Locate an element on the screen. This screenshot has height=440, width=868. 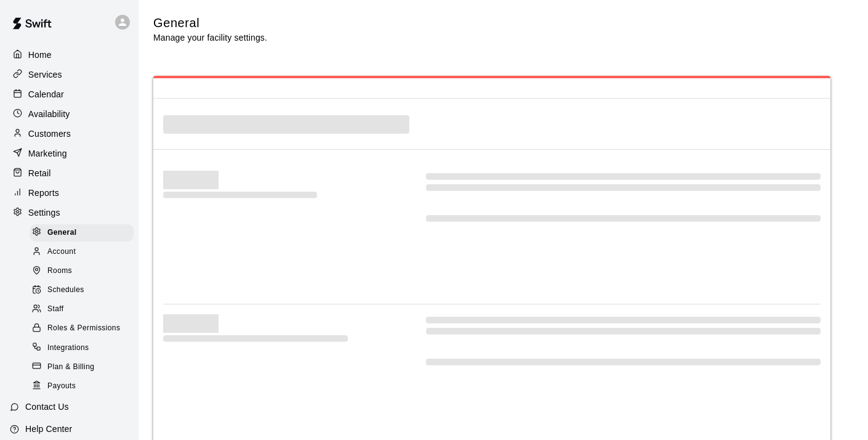
a: Retail is located at coordinates (69, 173).